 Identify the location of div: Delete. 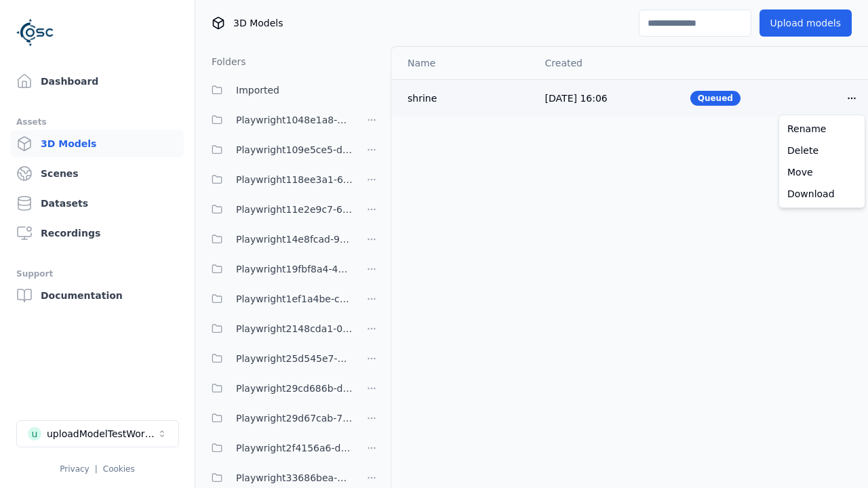
(822, 150).